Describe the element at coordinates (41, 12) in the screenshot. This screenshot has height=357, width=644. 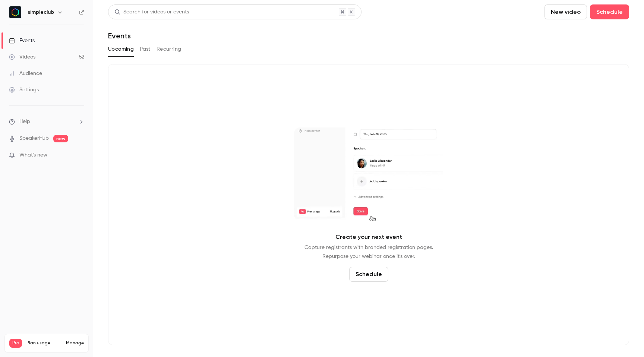
I see `h6: simpleclub` at that location.